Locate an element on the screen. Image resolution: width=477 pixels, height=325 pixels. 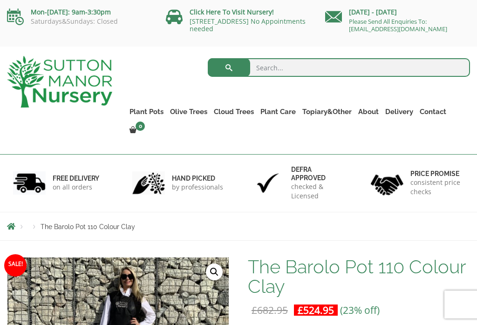
p: checked & Licensed is located at coordinates (318, 191).